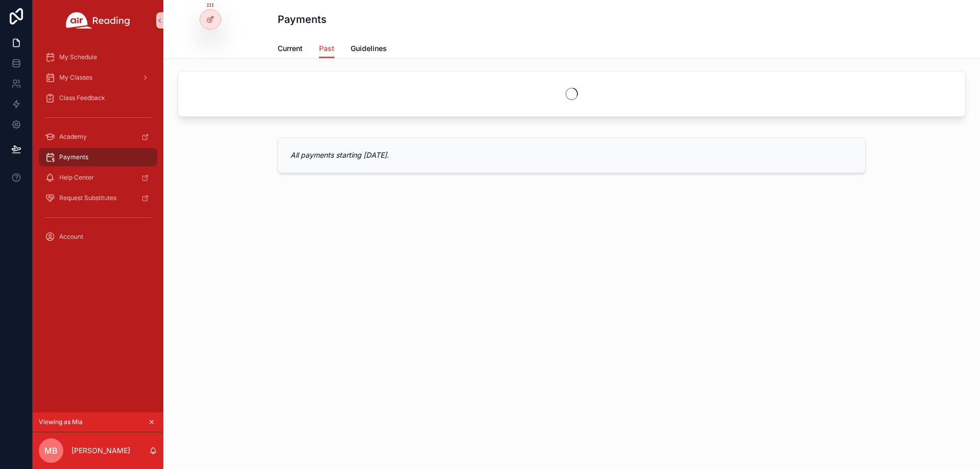 Image resolution: width=980 pixels, height=469 pixels. What do you see at coordinates (77, 177) in the screenshot?
I see `span: Help Center` at bounding box center [77, 177].